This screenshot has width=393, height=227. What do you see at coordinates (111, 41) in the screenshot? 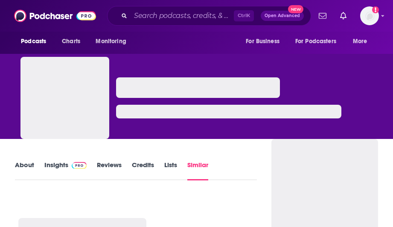
I see `span: Monitoring` at bounding box center [111, 41].